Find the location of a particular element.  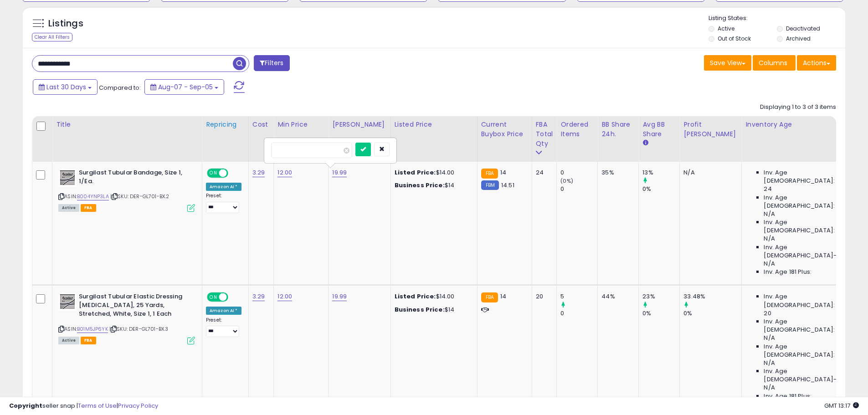

button: Last 30 Days is located at coordinates (65, 87).